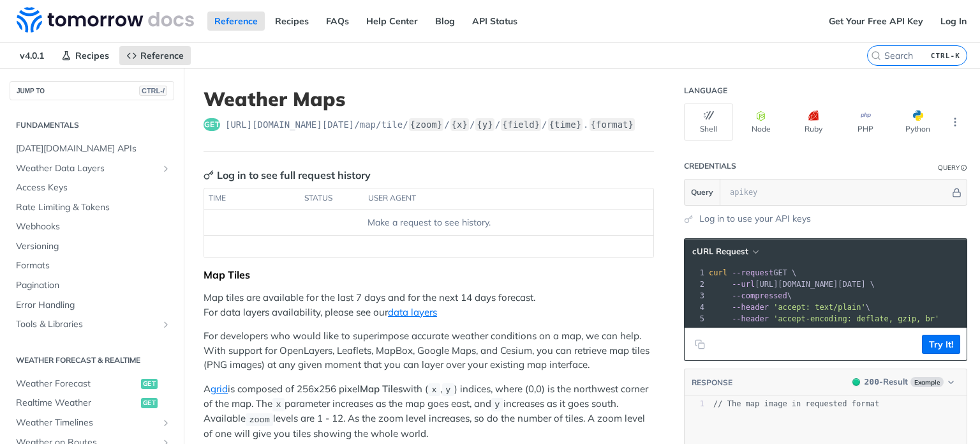 This screenshot has height=444, width=980. I want to click on button: PHP, so click(866, 122).